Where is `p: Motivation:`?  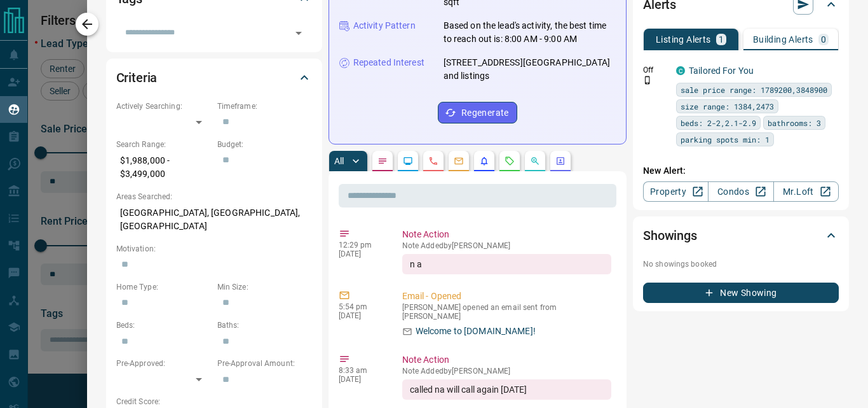 p: Motivation: is located at coordinates (214, 249).